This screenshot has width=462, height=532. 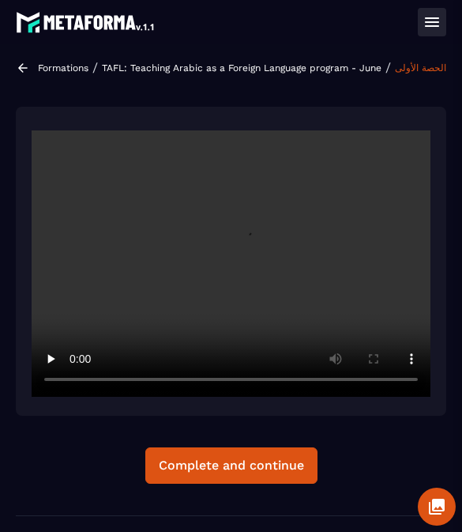 I want to click on a: TAFL: Teaching Arabic as a Foreign Language program - June, so click(x=242, y=68).